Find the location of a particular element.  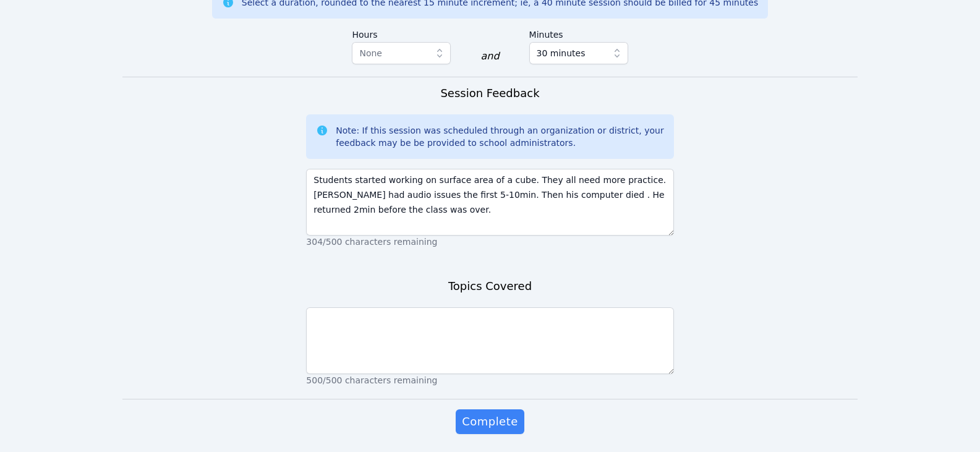

label: Hours is located at coordinates (401, 33).